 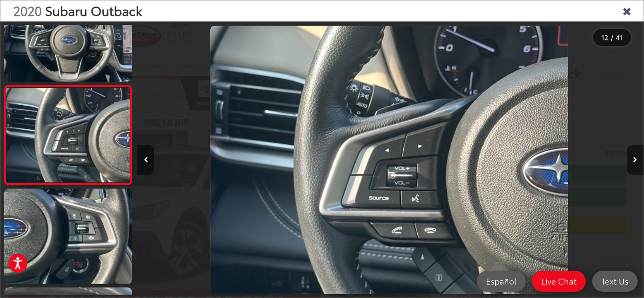 What do you see at coordinates (501, 281) in the screenshot?
I see `span: Español` at bounding box center [501, 281].